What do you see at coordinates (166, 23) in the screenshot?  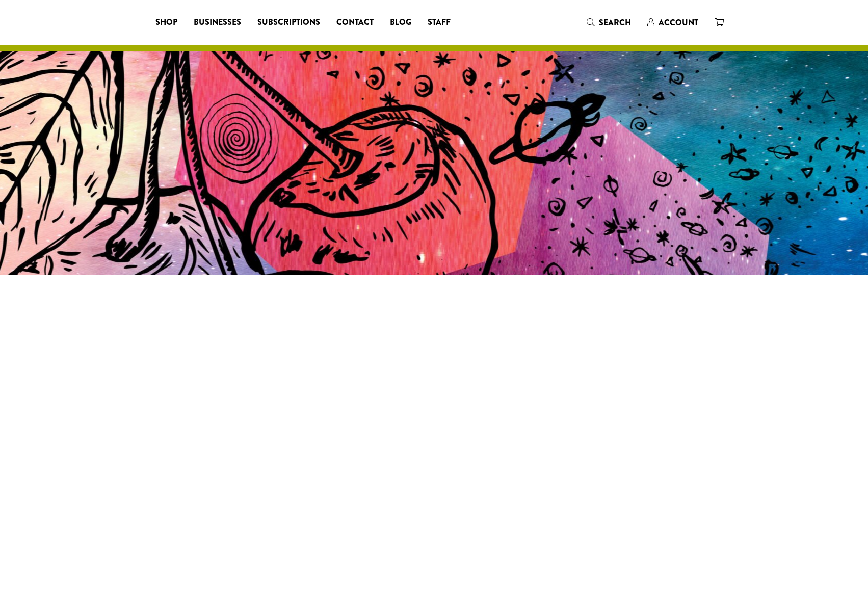 I see `a: Shop` at bounding box center [166, 23].